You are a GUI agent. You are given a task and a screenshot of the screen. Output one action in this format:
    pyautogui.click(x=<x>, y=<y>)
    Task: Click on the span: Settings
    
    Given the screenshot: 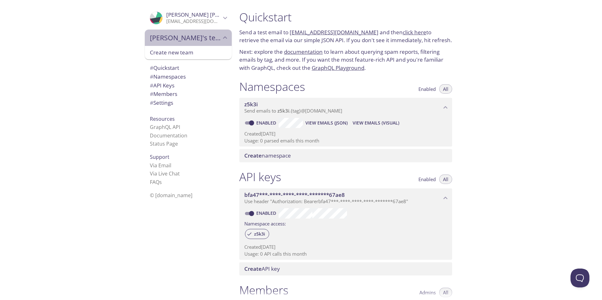 What is the action you would take?
    pyautogui.click(x=162, y=103)
    